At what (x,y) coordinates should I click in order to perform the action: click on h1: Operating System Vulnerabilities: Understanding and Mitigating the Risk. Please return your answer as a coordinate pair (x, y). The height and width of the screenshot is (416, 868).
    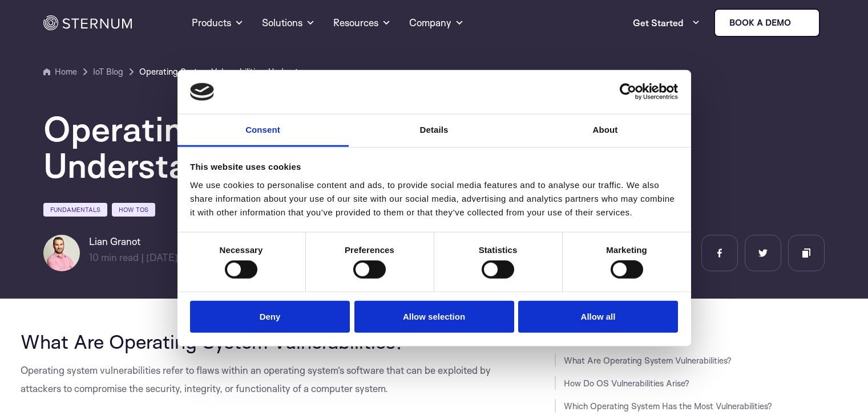
    Looking at the image, I should click on (386, 147).